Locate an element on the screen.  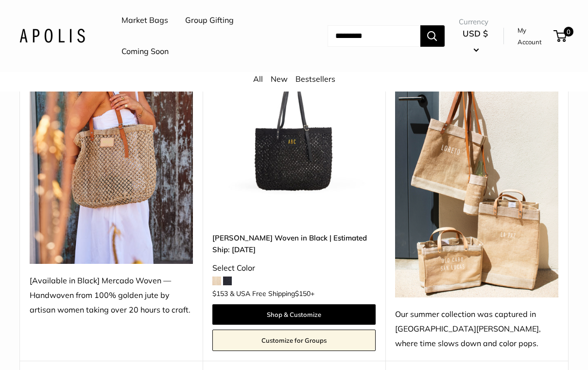
div: Select Color is located at coordinates (294, 268).